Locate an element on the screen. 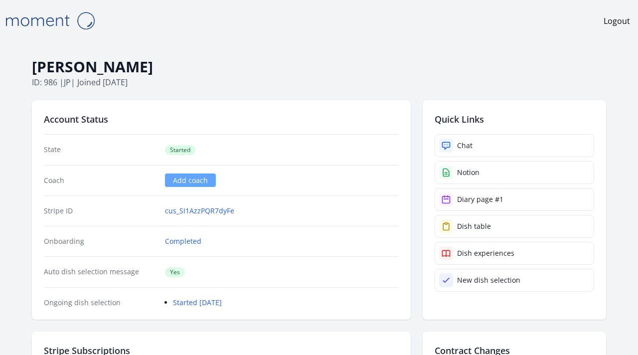  div: Diary page #1 is located at coordinates (480, 199).